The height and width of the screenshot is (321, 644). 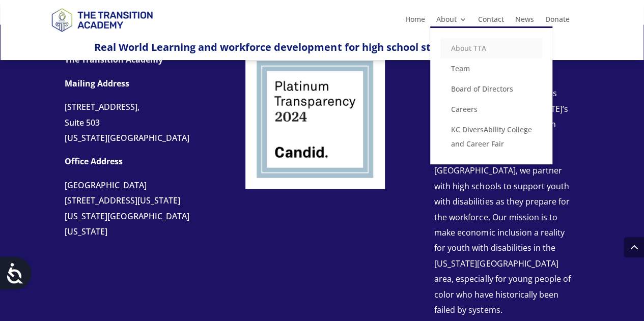 What do you see at coordinates (451, 22) in the screenshot?
I see `a: About` at bounding box center [451, 22].